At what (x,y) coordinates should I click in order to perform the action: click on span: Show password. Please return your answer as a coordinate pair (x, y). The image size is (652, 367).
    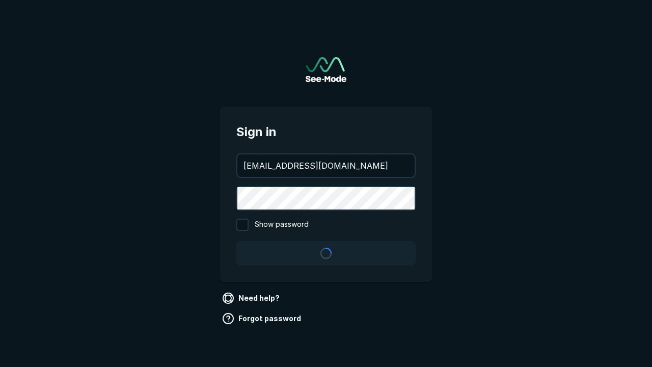
    Looking at the image, I should click on (282, 225).